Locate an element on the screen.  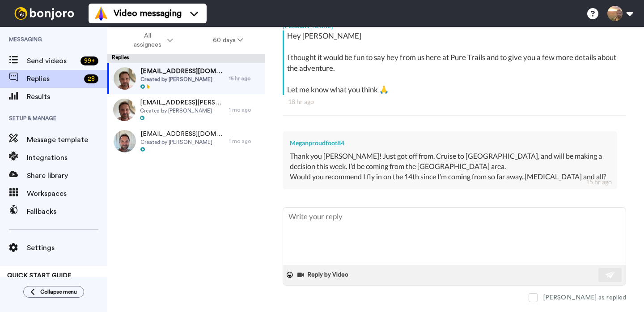
span: Settings is located at coordinates (67, 247).